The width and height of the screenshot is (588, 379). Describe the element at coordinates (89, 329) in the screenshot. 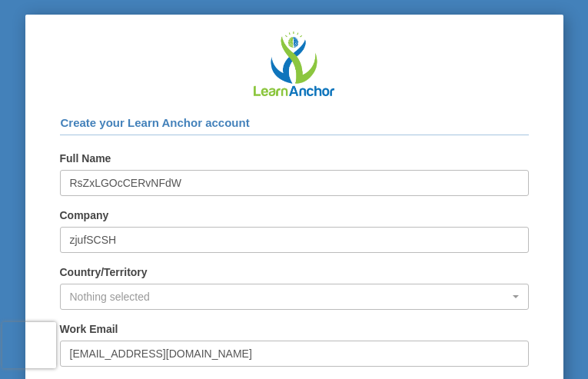

I see `label: Work Email` at that location.